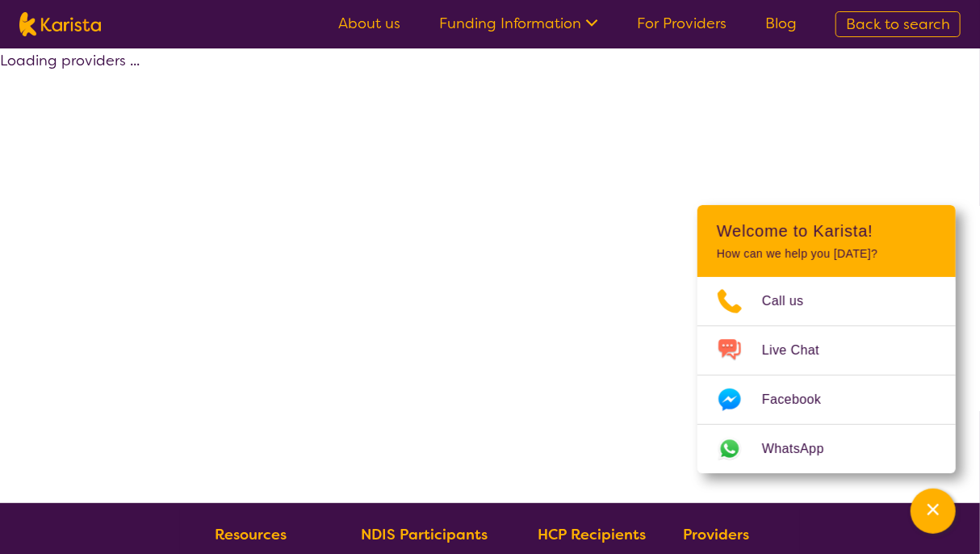 Image resolution: width=980 pixels, height=554 pixels. What do you see at coordinates (803, 450) in the screenshot?
I see `span: WhatsApp` at bounding box center [803, 450].